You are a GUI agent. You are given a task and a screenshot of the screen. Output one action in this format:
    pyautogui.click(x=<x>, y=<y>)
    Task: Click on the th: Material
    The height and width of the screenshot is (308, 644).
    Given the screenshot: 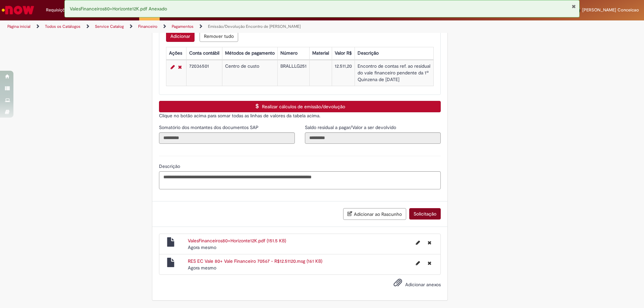 What is the action you would take?
    pyautogui.click(x=320, y=53)
    